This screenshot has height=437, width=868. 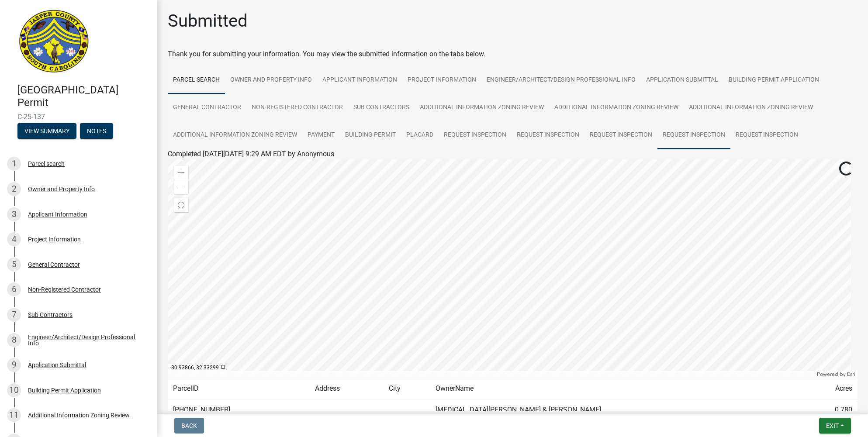 What do you see at coordinates (189, 426) in the screenshot?
I see `span: Back` at bounding box center [189, 426].